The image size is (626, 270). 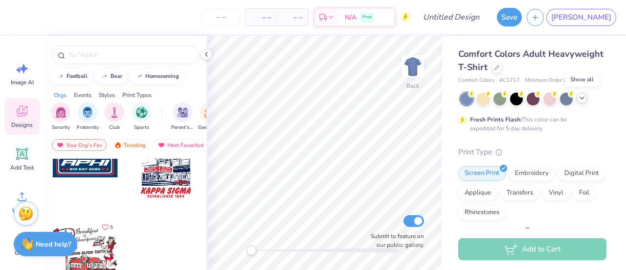 I want to click on div: Styles, so click(x=107, y=95).